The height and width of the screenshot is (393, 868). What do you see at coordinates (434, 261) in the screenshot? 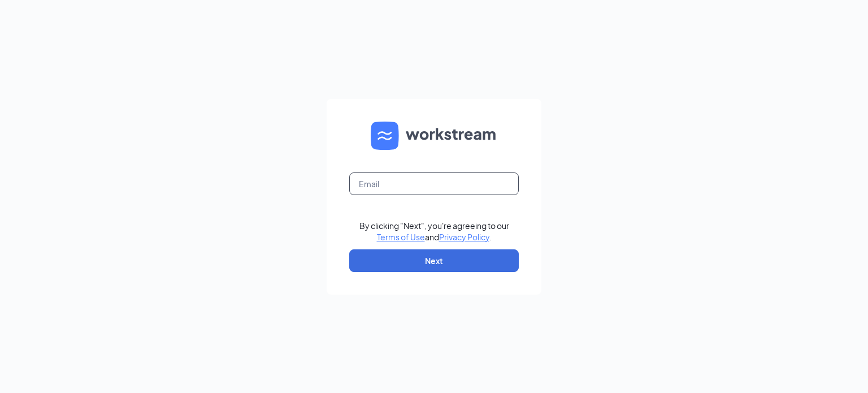
I see `button: Next` at bounding box center [434, 261].